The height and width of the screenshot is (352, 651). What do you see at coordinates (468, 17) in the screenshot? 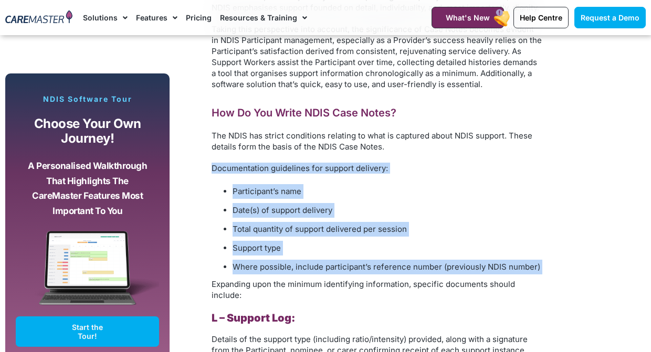
I see `span: What's New` at bounding box center [468, 17].